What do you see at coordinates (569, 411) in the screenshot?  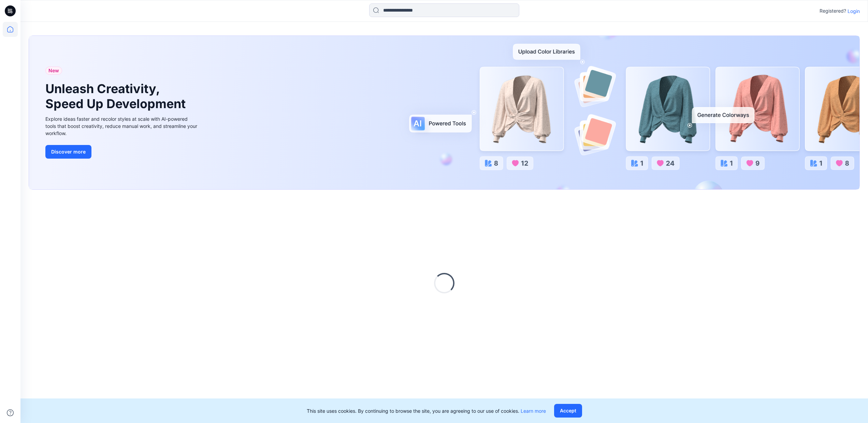 I see `button: Accept` at bounding box center [569, 411].